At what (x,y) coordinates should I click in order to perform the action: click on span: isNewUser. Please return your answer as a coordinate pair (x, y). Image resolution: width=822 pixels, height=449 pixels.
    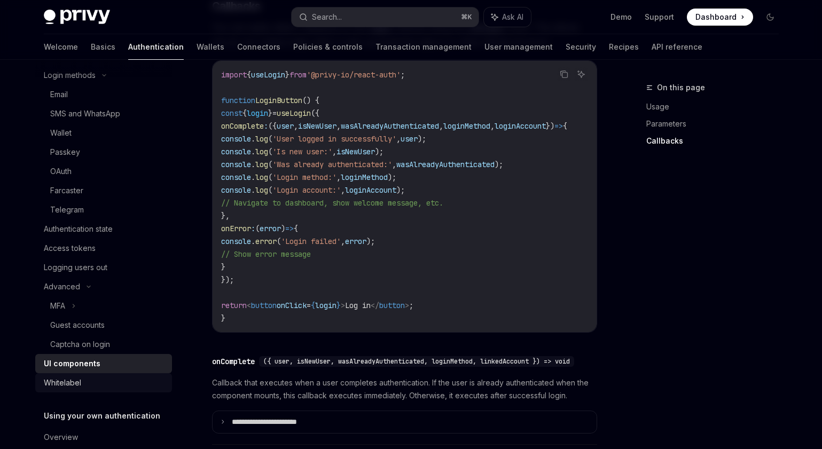
    Looking at the image, I should click on (356, 152).